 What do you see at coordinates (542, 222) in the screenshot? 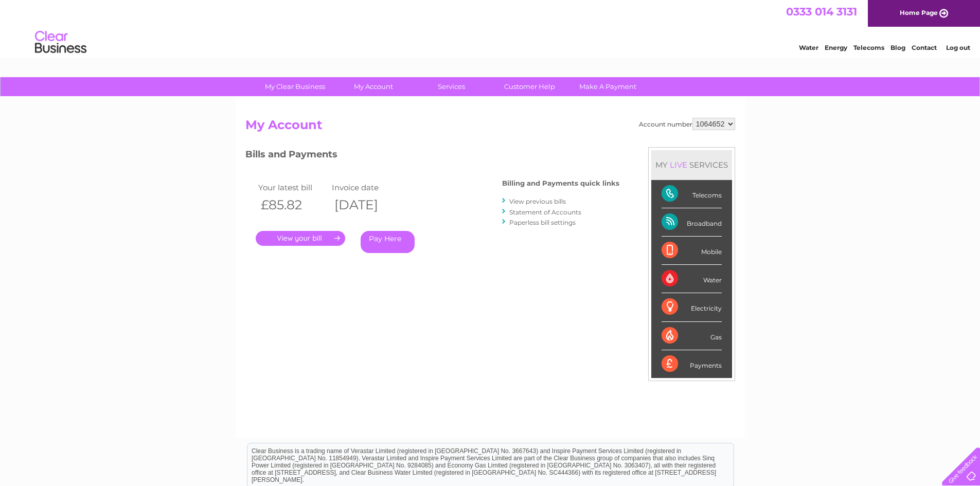
I see `a: Paperless bill settings` at bounding box center [542, 222].